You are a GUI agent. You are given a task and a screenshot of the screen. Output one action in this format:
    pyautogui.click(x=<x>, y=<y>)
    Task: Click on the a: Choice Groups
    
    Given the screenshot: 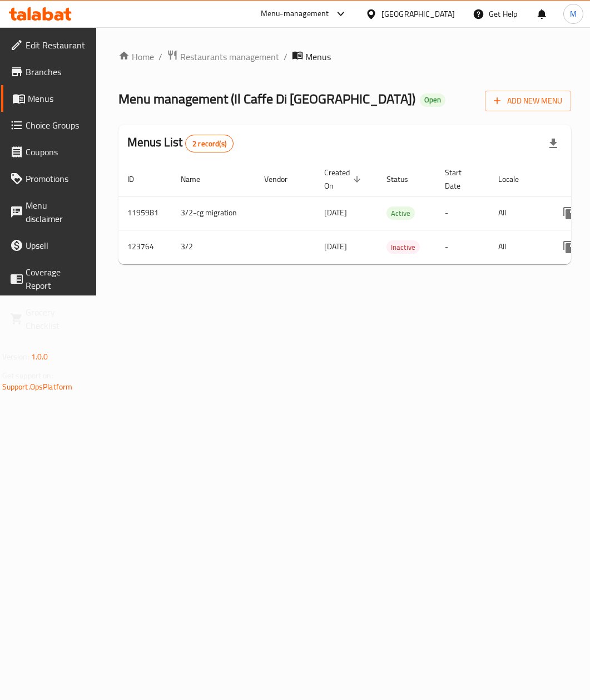 What is the action you would take?
    pyautogui.click(x=48, y=125)
    